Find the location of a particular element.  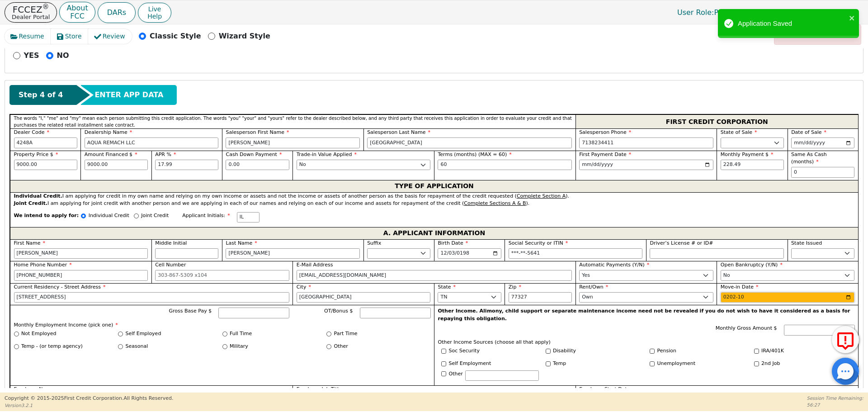

p: Other Income Sources (choose all that apply) is located at coordinates (646, 343).